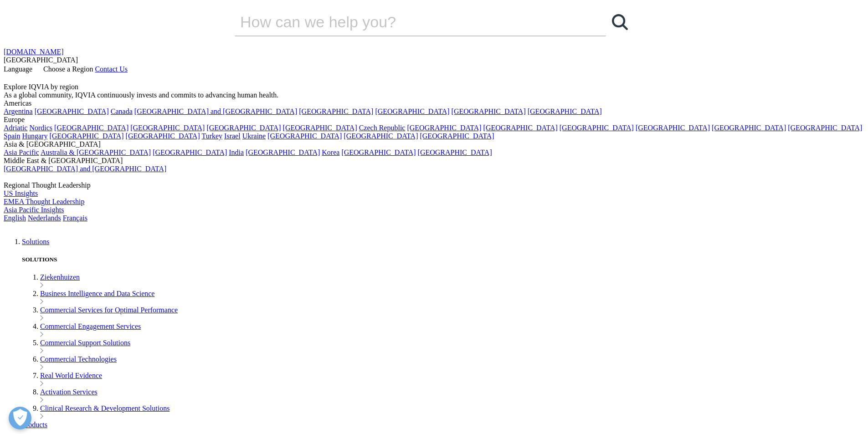 This screenshot has width=868, height=434. Describe the element at coordinates (68, 391) in the screenshot. I see `a: Activation Services` at that location.